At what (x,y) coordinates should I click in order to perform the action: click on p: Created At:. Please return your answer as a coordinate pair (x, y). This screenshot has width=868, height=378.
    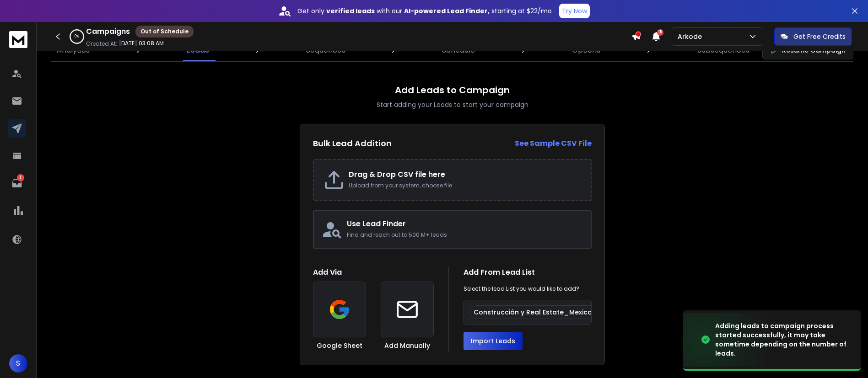
    Looking at the image, I should click on (102, 44).